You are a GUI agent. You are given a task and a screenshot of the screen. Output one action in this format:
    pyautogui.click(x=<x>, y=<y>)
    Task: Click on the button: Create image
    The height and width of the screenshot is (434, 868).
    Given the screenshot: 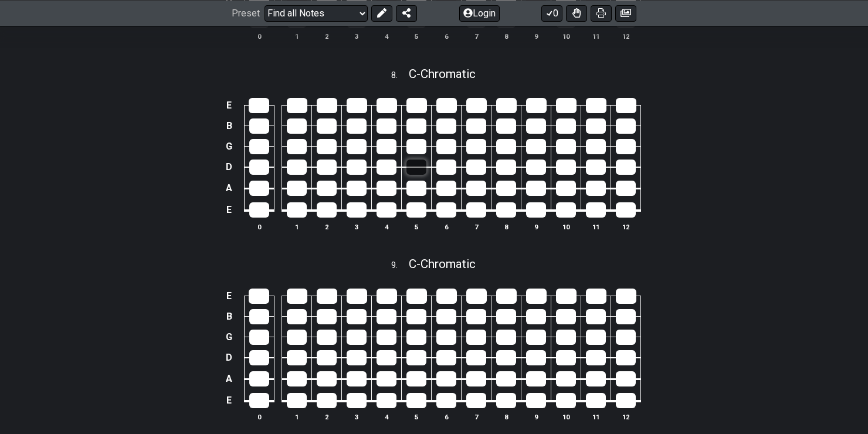 What is the action you would take?
    pyautogui.click(x=626, y=13)
    